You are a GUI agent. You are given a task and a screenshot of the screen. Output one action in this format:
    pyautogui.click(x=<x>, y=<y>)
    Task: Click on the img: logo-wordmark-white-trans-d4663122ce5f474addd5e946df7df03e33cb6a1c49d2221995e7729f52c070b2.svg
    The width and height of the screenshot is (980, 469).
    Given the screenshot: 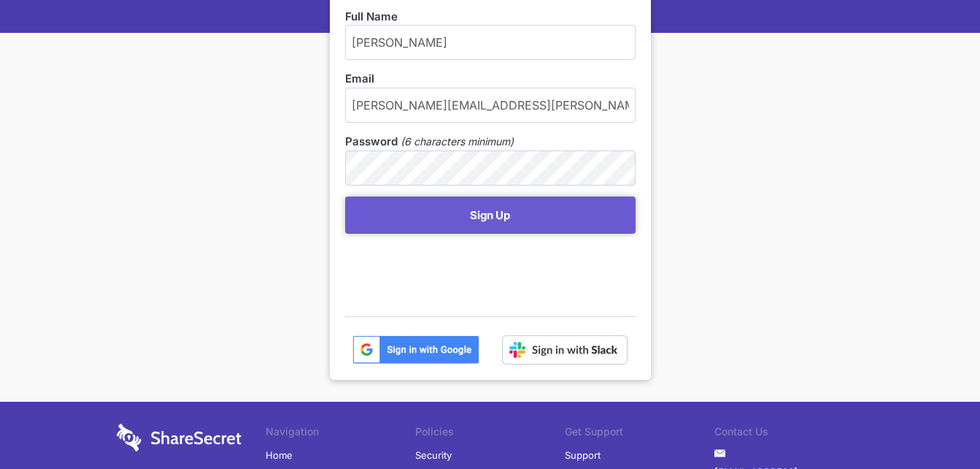 What is the action you would take?
    pyautogui.click(x=179, y=437)
    